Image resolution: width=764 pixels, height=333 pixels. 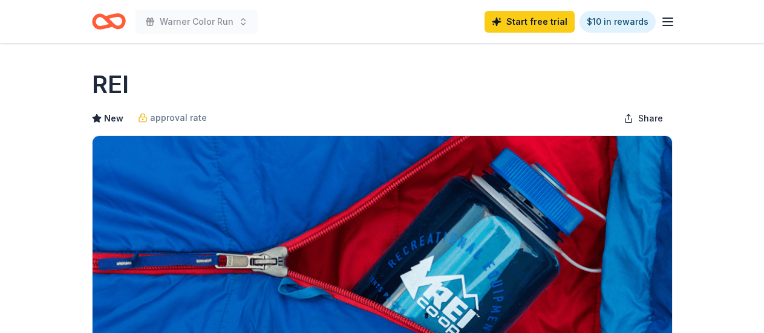 I want to click on a: Home, so click(x=109, y=21).